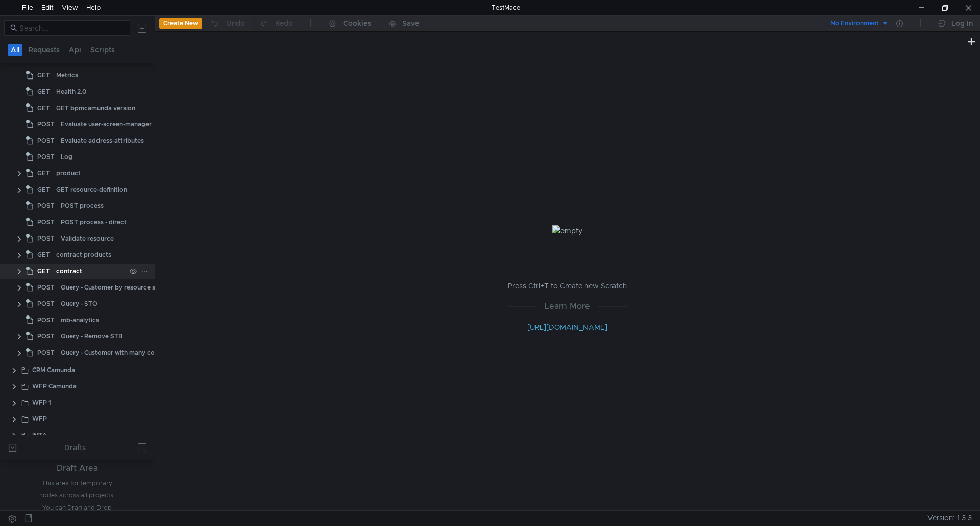  Describe the element at coordinates (567, 286) in the screenshot. I see `p: Press Ctrl+T to Create new Scratch` at that location.